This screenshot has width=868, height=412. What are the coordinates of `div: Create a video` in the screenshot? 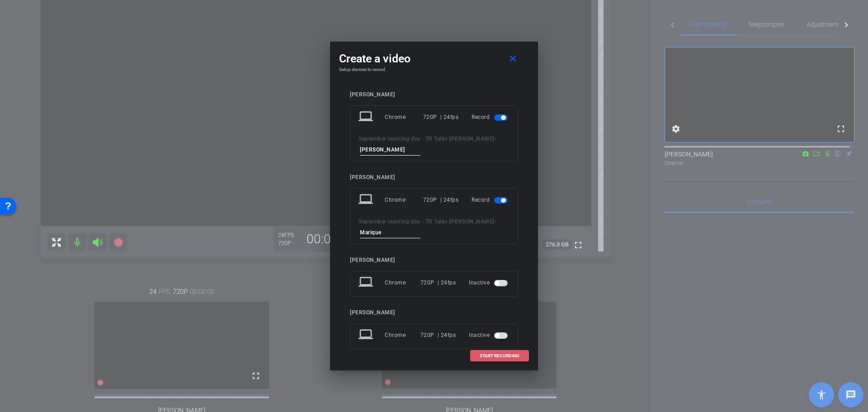 It's located at (434, 59).